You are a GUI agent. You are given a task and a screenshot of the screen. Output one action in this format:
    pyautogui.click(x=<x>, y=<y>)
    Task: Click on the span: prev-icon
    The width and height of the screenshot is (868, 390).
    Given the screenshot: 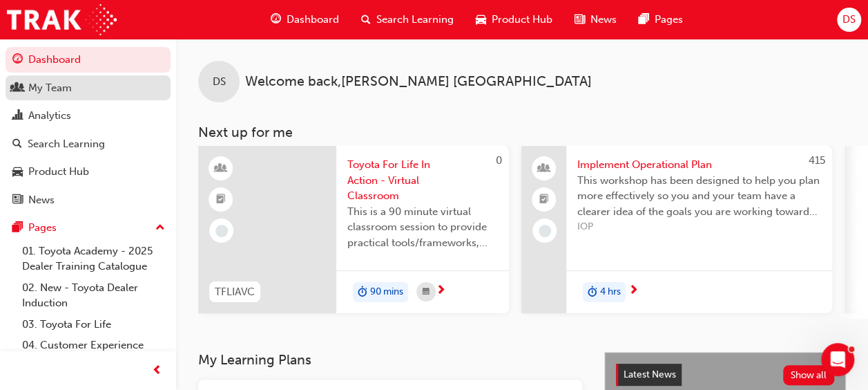 What is the action you would take?
    pyautogui.click(x=157, y=370)
    